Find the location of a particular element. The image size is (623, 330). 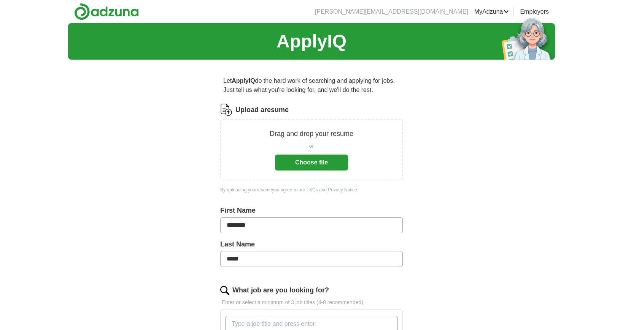

label: Last Name is located at coordinates (311, 244).